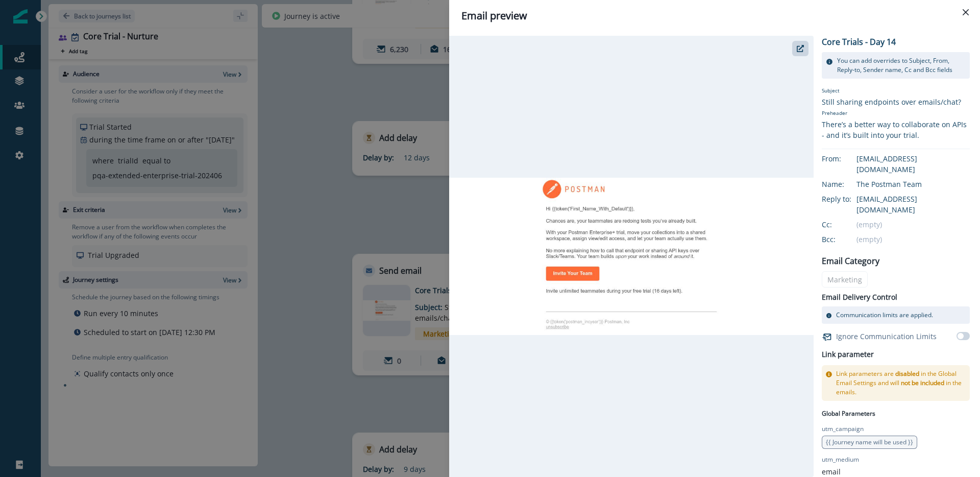 The width and height of the screenshot is (980, 477). Describe the element at coordinates (847, 198) in the screenshot. I see `div: Reply to:` at that location.